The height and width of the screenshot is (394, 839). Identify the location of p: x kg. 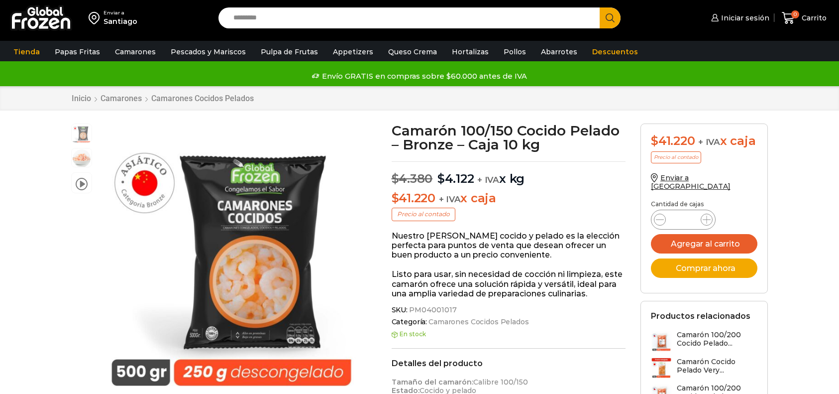
(509, 174).